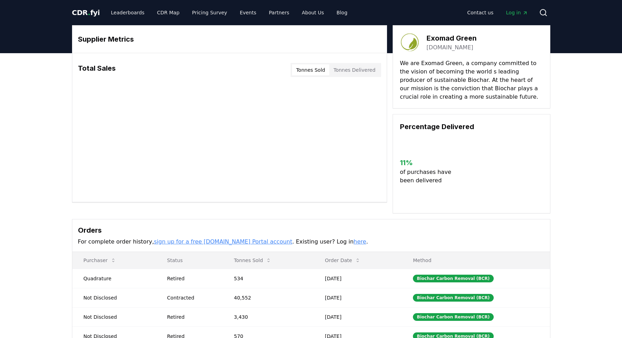  Describe the element at coordinates (279, 13) in the screenshot. I see `a: Partners` at that location.